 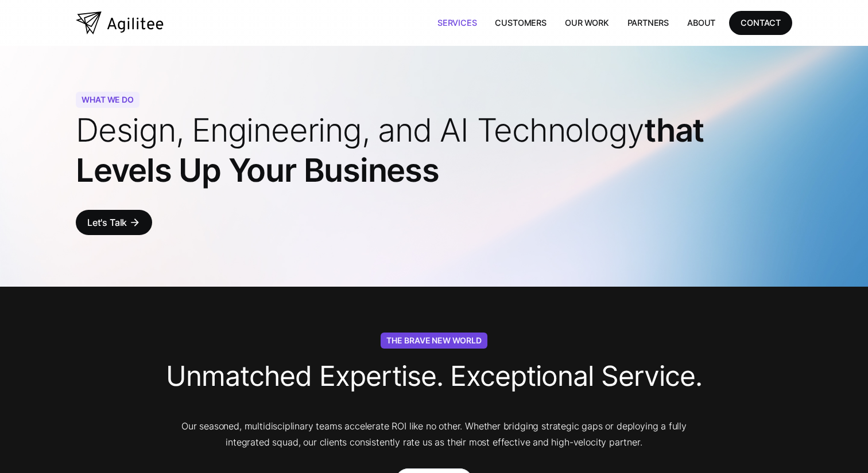 I want to click on p: Our seasoned, multidisciplinary teams accelerate ROI like no other. Whether bridging strategic ga..., so click(x=434, y=434).